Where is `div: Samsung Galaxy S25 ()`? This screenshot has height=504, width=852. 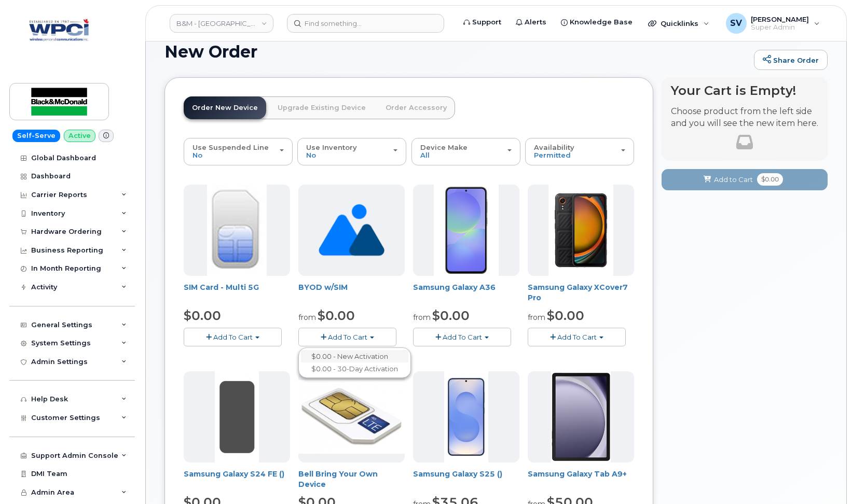
div: Samsung Galaxy S25 () is located at coordinates (466, 479).